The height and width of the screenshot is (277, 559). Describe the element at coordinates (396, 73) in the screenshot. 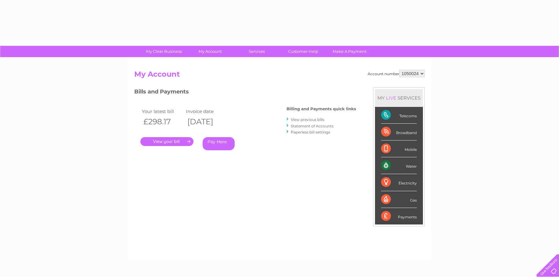

I see `div: Account number` at that location.